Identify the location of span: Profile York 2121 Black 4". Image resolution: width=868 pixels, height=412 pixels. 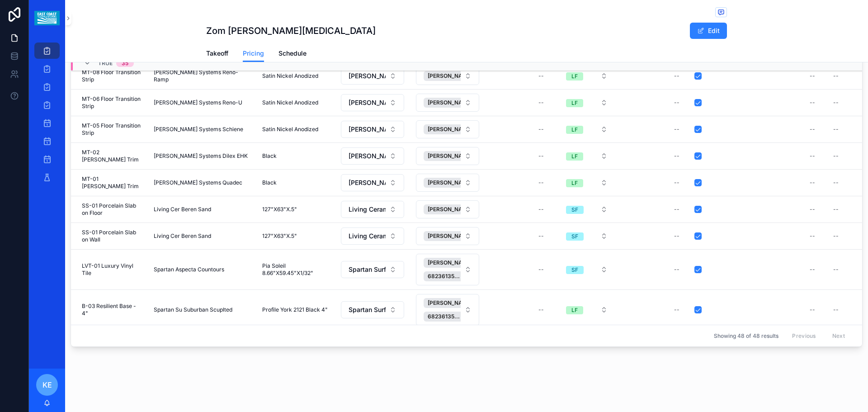
(295, 310).